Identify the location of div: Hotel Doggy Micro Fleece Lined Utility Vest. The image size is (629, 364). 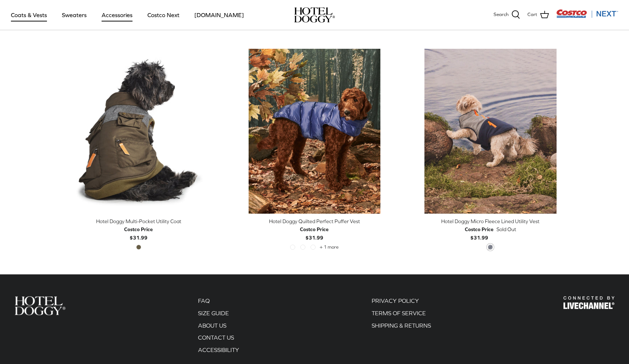
(490, 221).